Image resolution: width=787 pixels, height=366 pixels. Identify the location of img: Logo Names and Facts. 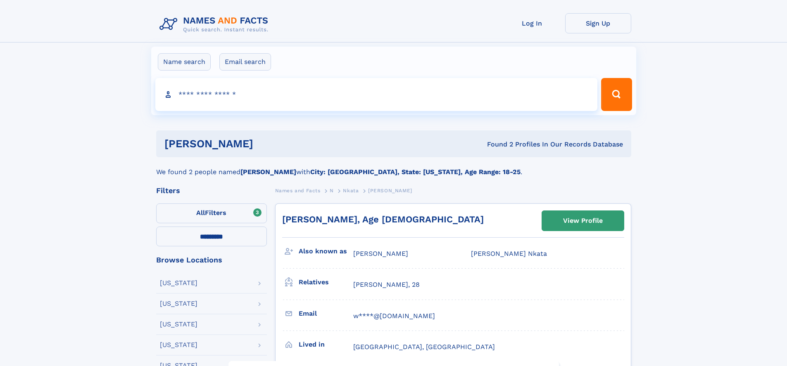
(216, 24).